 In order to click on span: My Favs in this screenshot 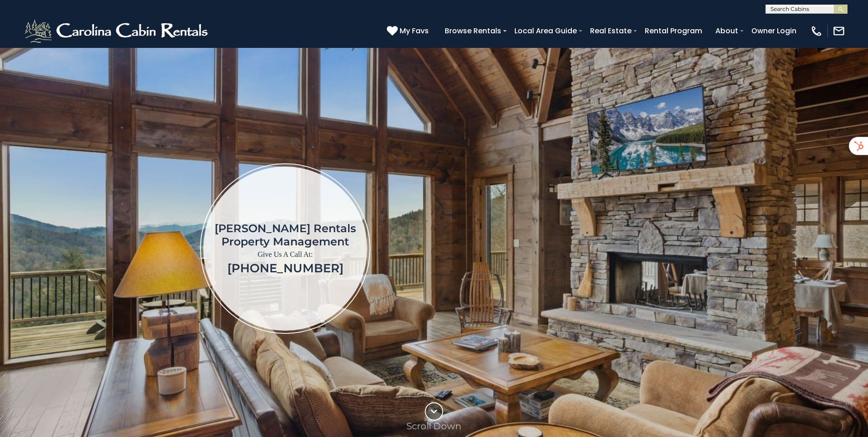, I will do `click(414, 31)`.